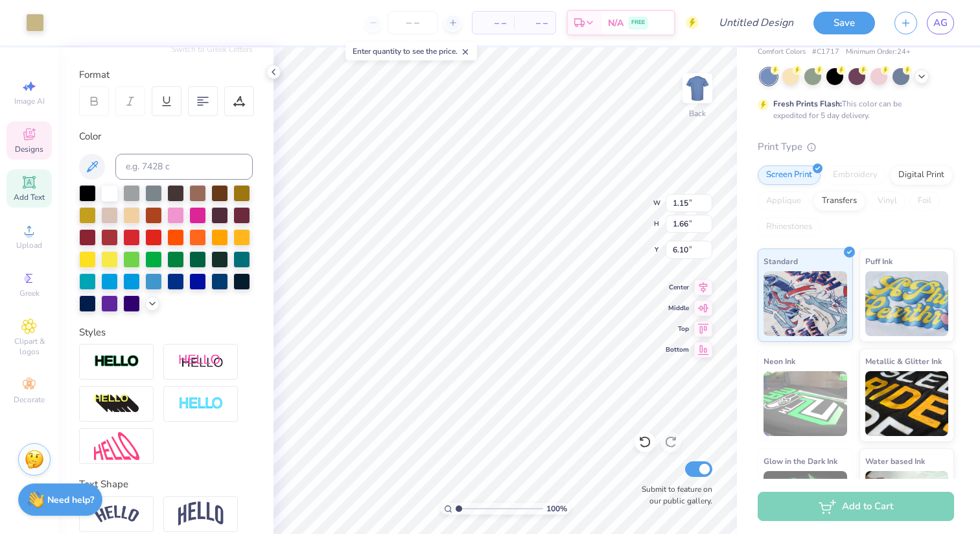 Image resolution: width=980 pixels, height=534 pixels. What do you see at coordinates (895, 461) in the screenshot?
I see `span: Water based Ink` at bounding box center [895, 461].